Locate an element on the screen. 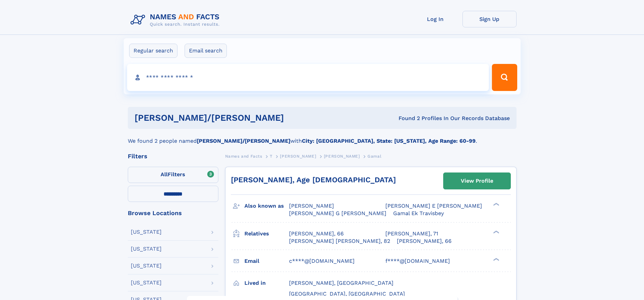  a: View Profile is located at coordinates (477, 181).